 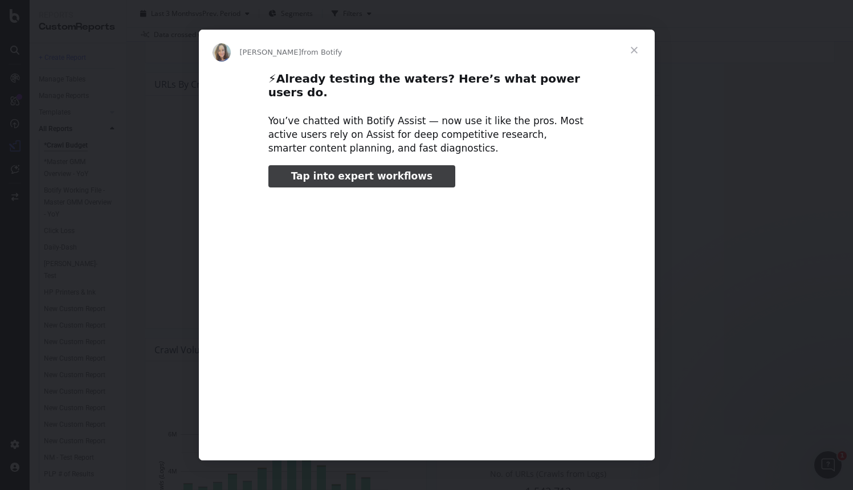 I want to click on a: Tap into expert workflows, so click(x=362, y=177).